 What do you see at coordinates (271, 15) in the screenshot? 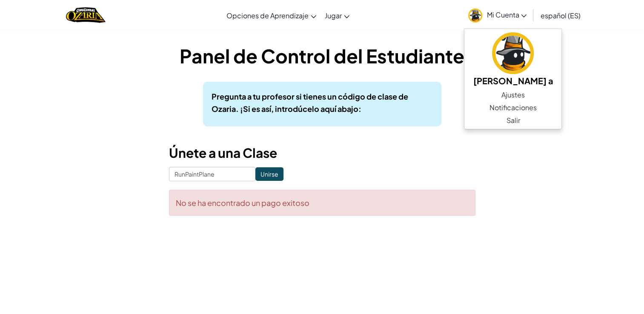
I see `a: Opciones de Aprendizaje` at bounding box center [271, 15].